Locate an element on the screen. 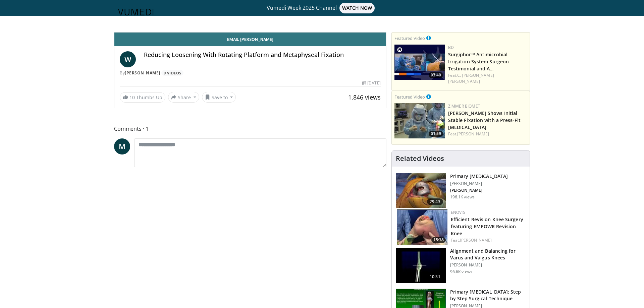  a: 03:40 is located at coordinates (420, 62).